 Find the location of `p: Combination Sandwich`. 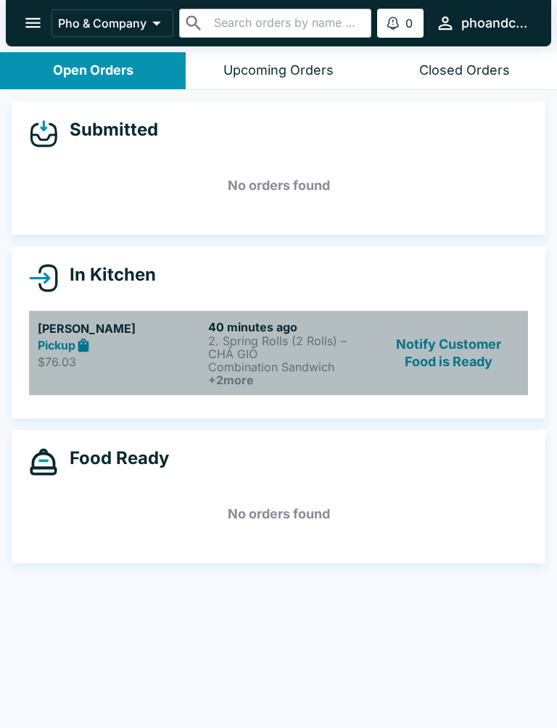

p: Combination Sandwich is located at coordinates (290, 367).